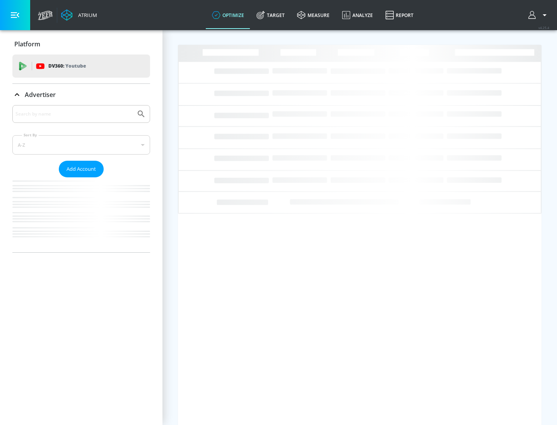 This screenshot has width=557, height=425. Describe the element at coordinates (75, 66) in the screenshot. I see `p: Youtube` at that location.